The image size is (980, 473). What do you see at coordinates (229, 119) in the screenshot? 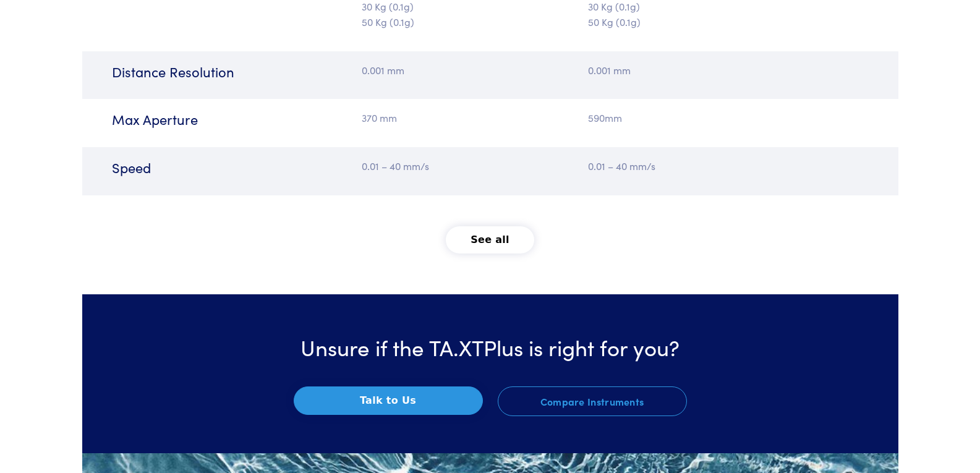
I see `h6: Max Aperture` at bounding box center [229, 119].